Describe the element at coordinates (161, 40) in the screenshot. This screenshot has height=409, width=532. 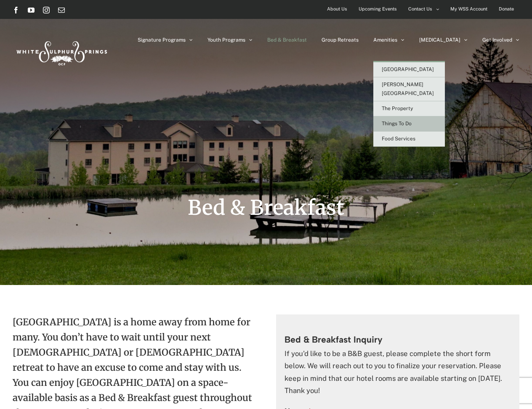
I see `span: Signature Programs` at that location.